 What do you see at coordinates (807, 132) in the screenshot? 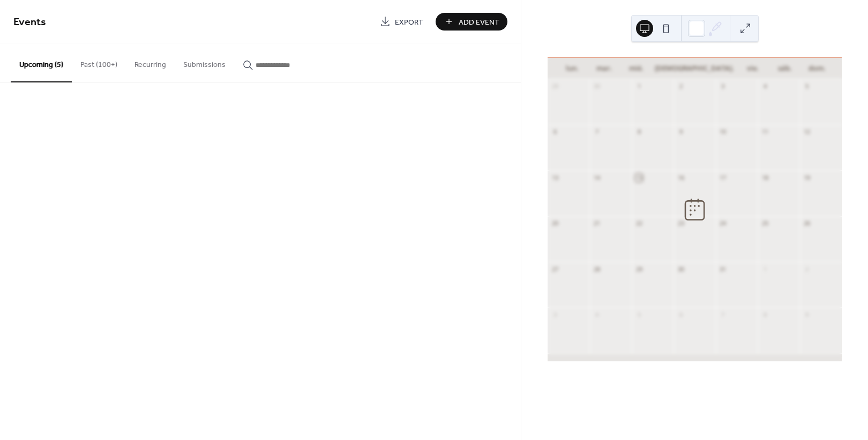
I see `div: 12` at bounding box center [807, 132].